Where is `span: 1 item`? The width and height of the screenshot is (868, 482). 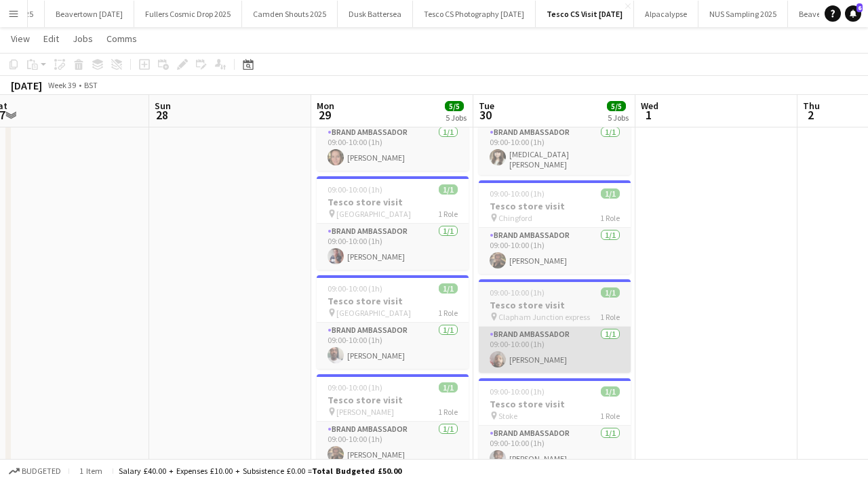 span: 1 item is located at coordinates (91, 471).